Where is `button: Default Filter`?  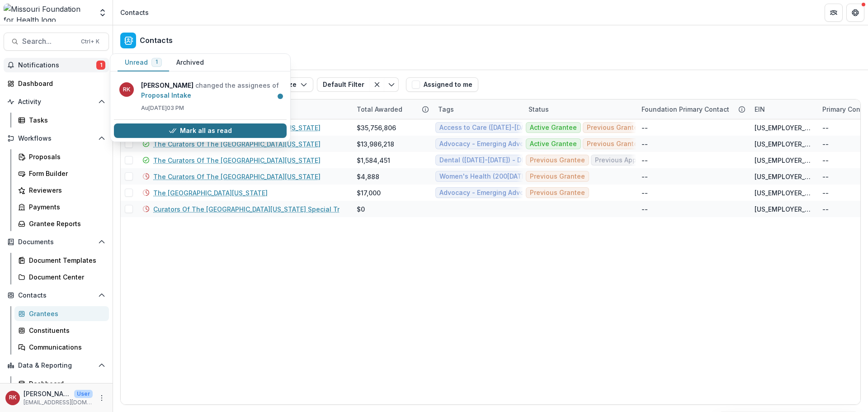 button: Default Filter is located at coordinates (343, 85).